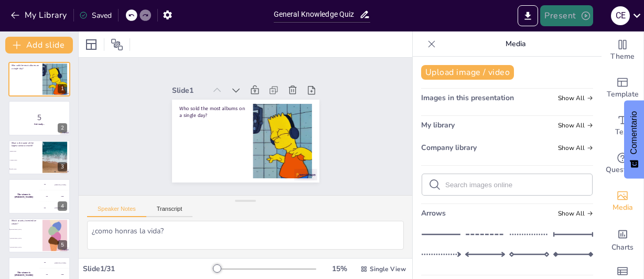  I want to click on div: Get real-time input from your audience, so click(622, 164).